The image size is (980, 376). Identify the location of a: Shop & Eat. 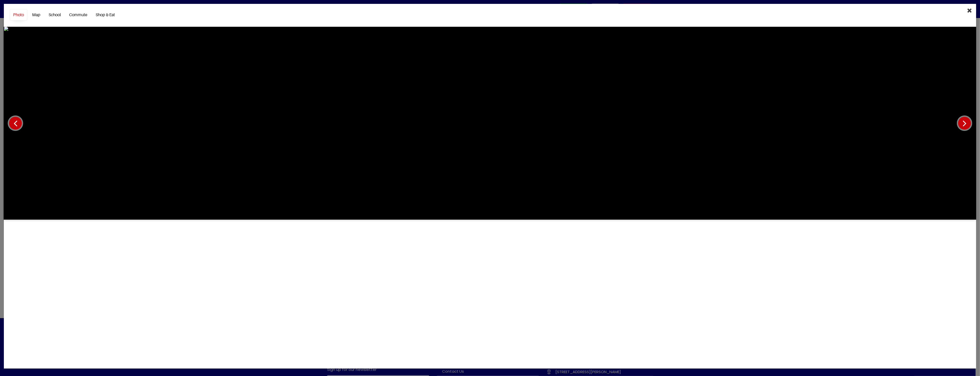
(105, 15).